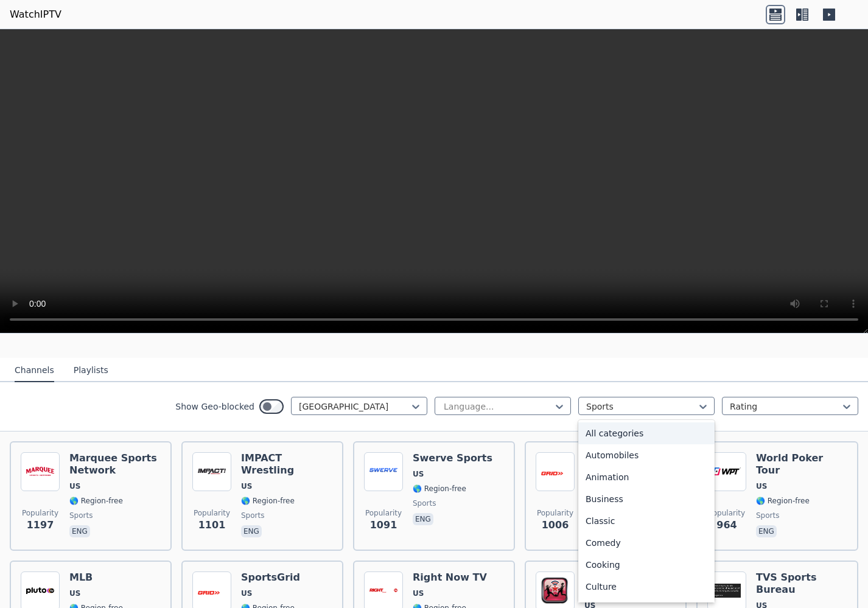  Describe the element at coordinates (115, 464) in the screenshot. I see `h6: Marquee Sports Network` at that location.